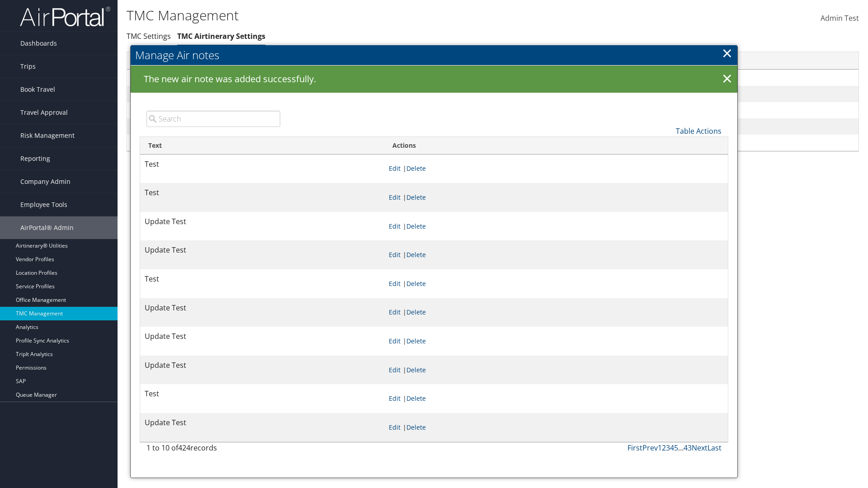 This screenshot has height=488, width=868. Describe the element at coordinates (699, 131) in the screenshot. I see `a: Table Actions` at that location.